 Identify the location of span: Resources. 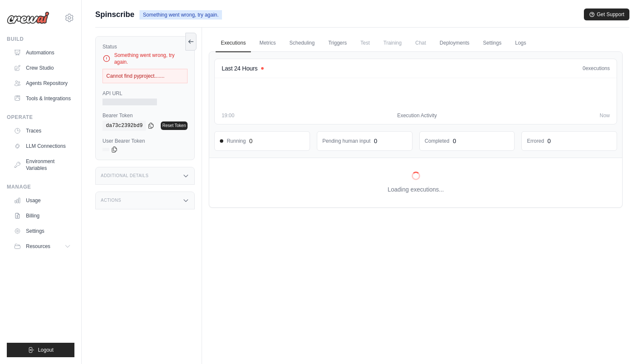
(38, 247).